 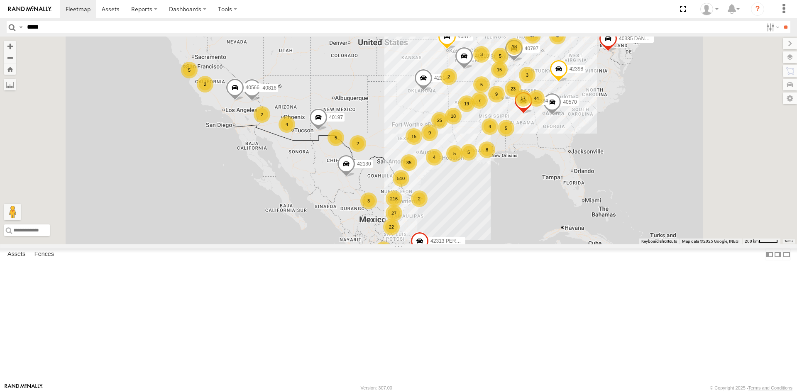 What do you see at coordinates (363, 164) in the screenshot?
I see `span: 42130` at bounding box center [363, 164].